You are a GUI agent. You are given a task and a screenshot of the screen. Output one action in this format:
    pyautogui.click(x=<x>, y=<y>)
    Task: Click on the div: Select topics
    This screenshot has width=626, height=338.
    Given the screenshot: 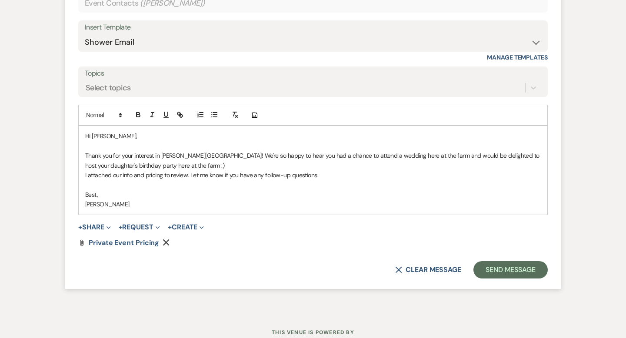 What is the action you would take?
    pyautogui.click(x=108, y=88)
    